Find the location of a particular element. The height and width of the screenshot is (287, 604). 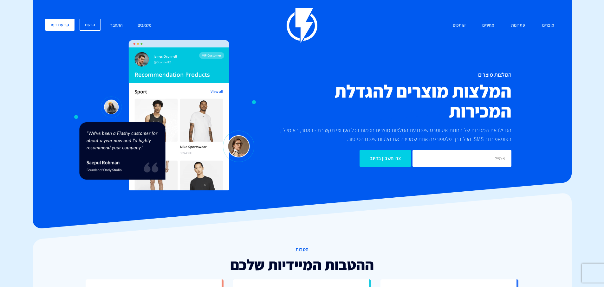

input: צרו חשבון בחינם is located at coordinates (385, 159).